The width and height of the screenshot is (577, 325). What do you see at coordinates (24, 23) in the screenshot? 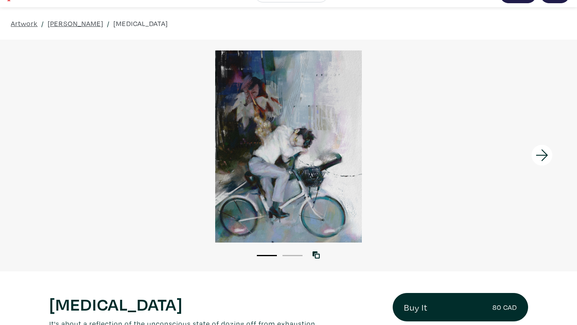
I see `a: Artwork` at bounding box center [24, 23].